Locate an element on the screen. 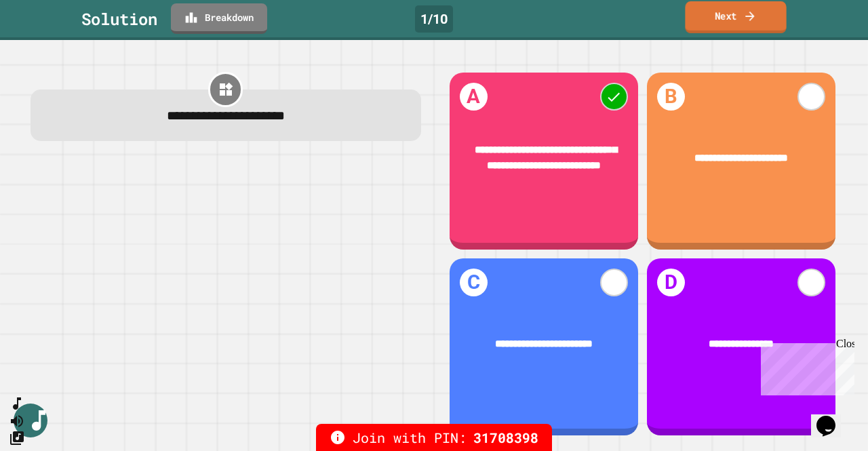  a: Next is located at coordinates (735, 17).